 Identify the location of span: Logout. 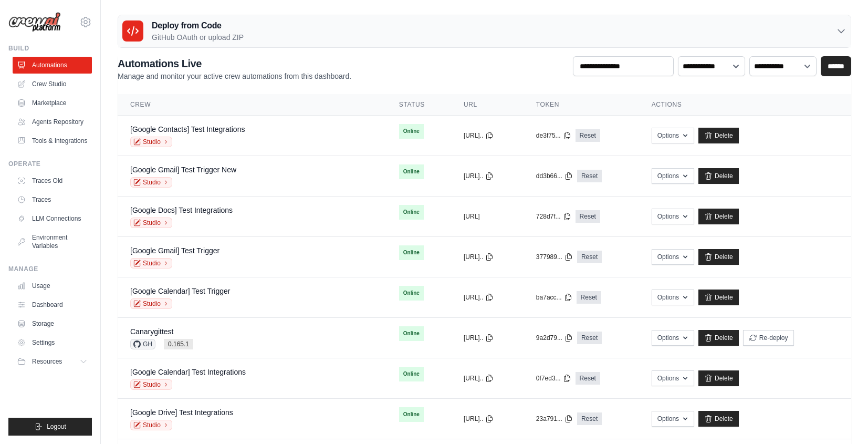
(57, 426).